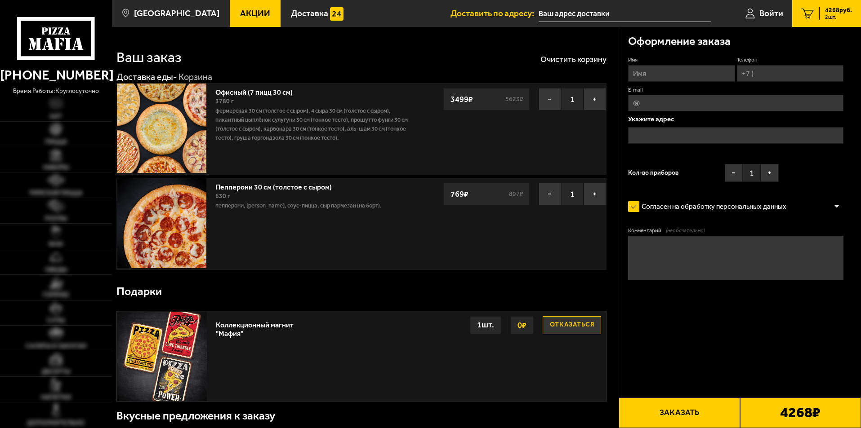 This screenshot has height=428, width=861. What do you see at coordinates (56, 372) in the screenshot?
I see `span: Десерты` at bounding box center [56, 372].